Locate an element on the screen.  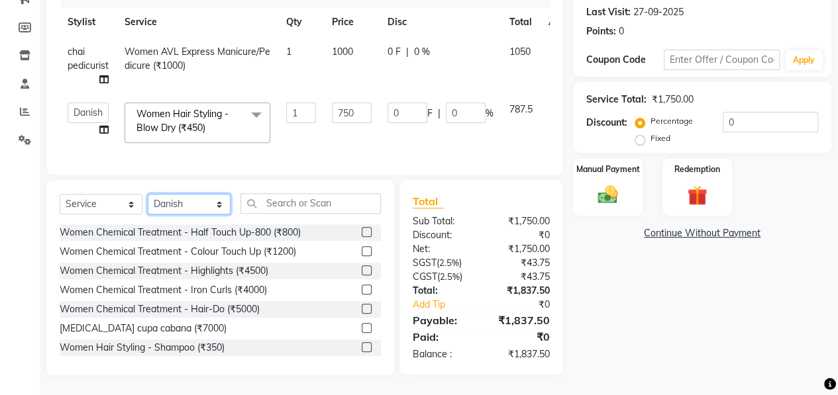
div: 0 is located at coordinates (621, 31).